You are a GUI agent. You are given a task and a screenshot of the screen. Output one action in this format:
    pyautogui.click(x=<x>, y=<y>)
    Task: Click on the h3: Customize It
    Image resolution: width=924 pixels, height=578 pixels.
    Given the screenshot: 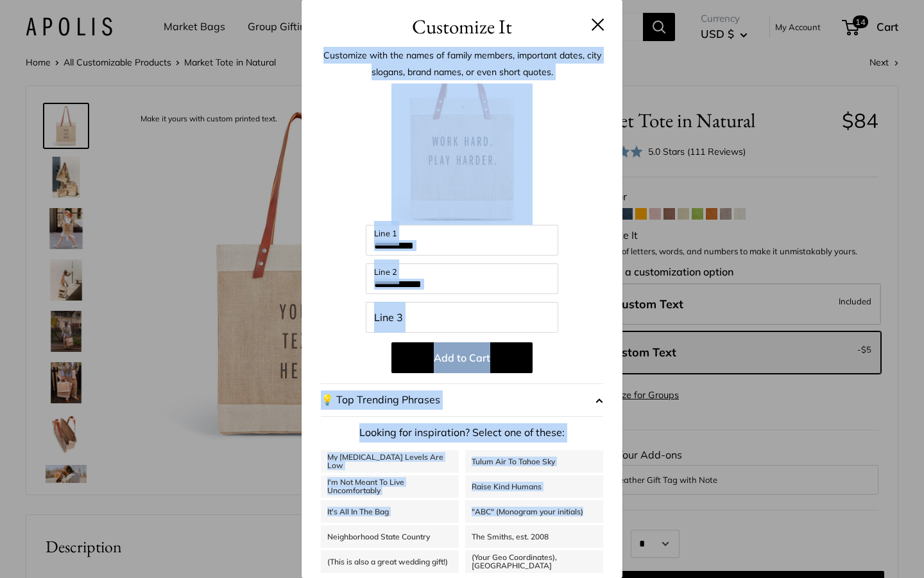 What is the action you would take?
    pyautogui.click(x=462, y=26)
    